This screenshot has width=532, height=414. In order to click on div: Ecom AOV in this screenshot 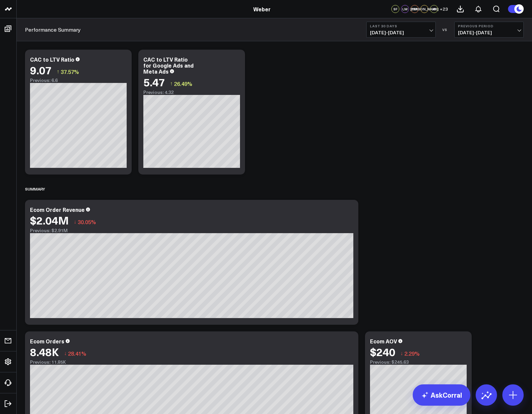, I will do `click(383, 341)`.